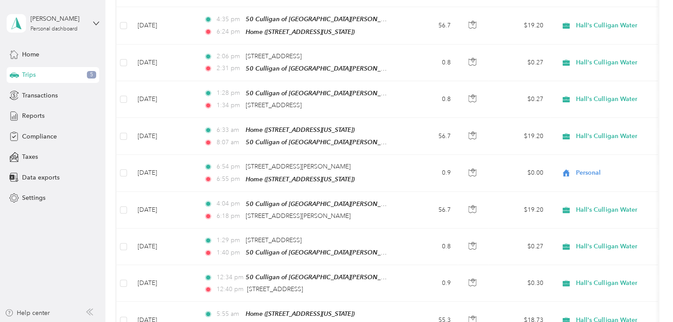 The height and width of the screenshot is (322, 673). I want to click on span: 8:07 am, so click(228, 142).